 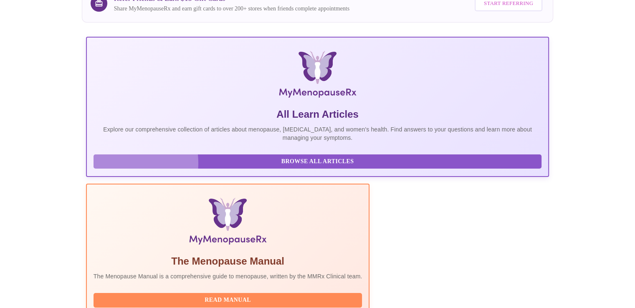 What do you see at coordinates (317, 161) in the screenshot?
I see `button: Browse All Articles` at bounding box center [317, 161].